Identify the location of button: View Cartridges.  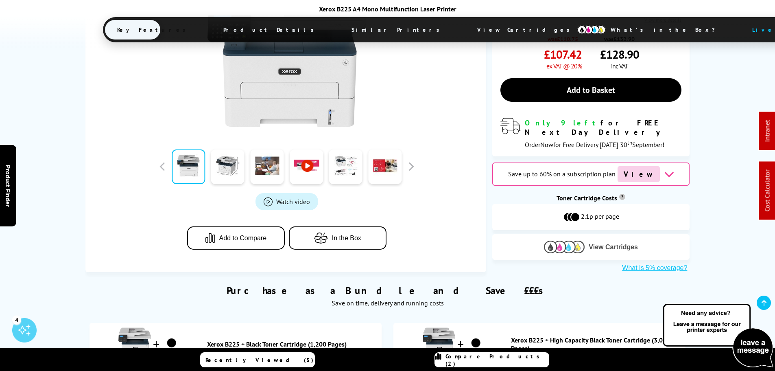
(591, 247).